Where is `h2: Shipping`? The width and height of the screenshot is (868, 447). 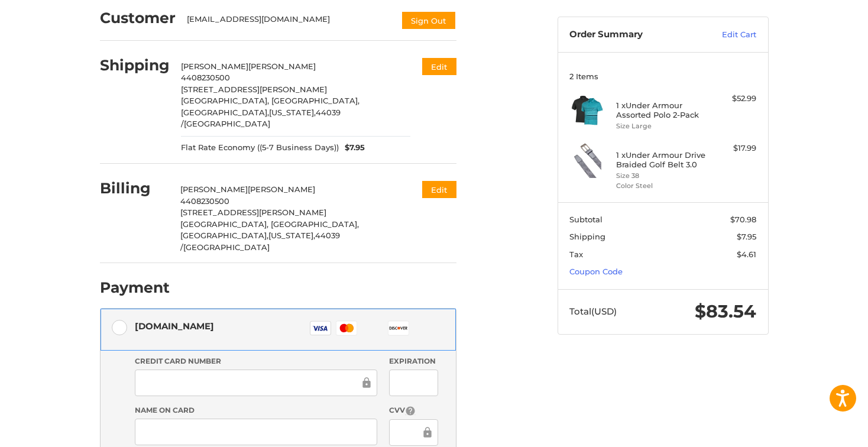 h2: Shipping is located at coordinates (135, 65).